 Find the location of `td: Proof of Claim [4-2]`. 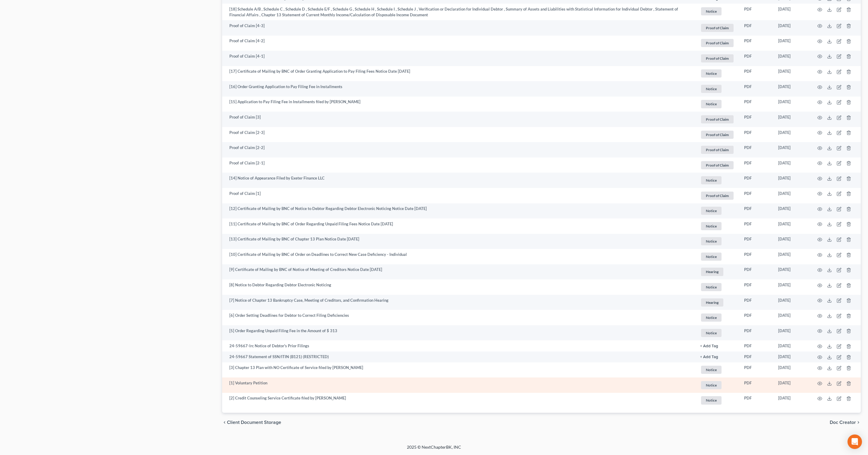

td: Proof of Claim [4-2] is located at coordinates (458, 43).